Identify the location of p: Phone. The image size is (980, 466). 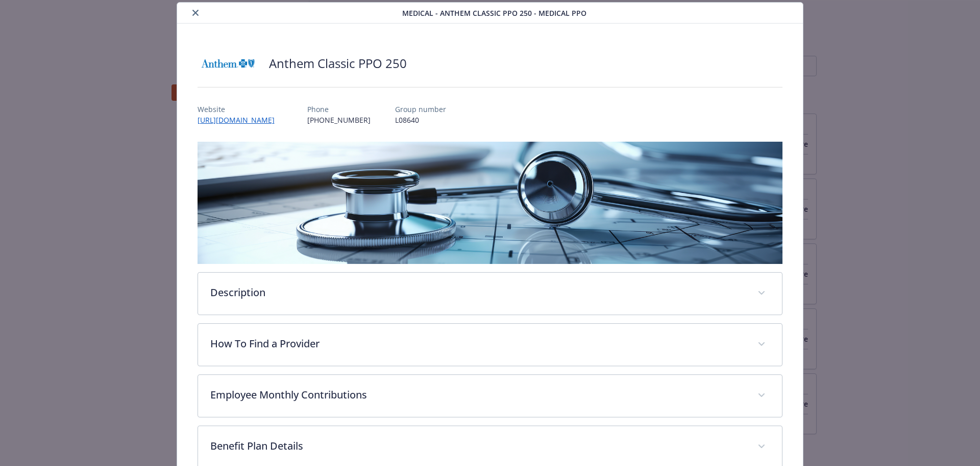
(339, 108).